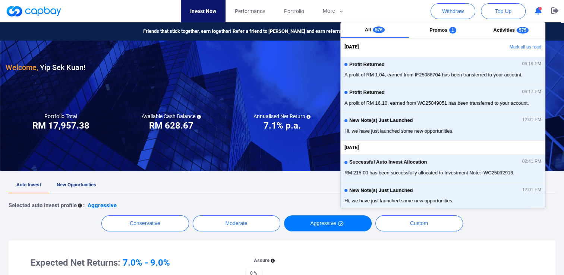 The width and height of the screenshot is (564, 275). Describe the element at coordinates (262, 261) in the screenshot. I see `p: Assure` at that location.